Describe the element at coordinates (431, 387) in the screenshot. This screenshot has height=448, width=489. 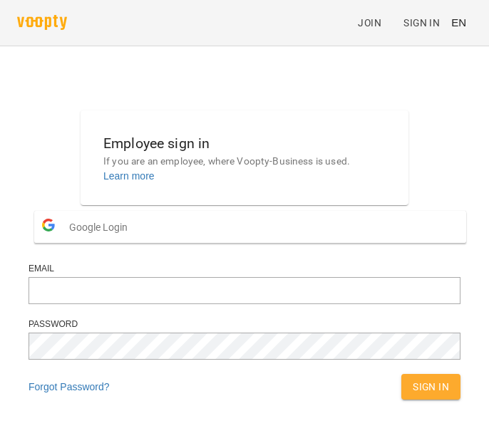
I see `button: Sign In` at that location.